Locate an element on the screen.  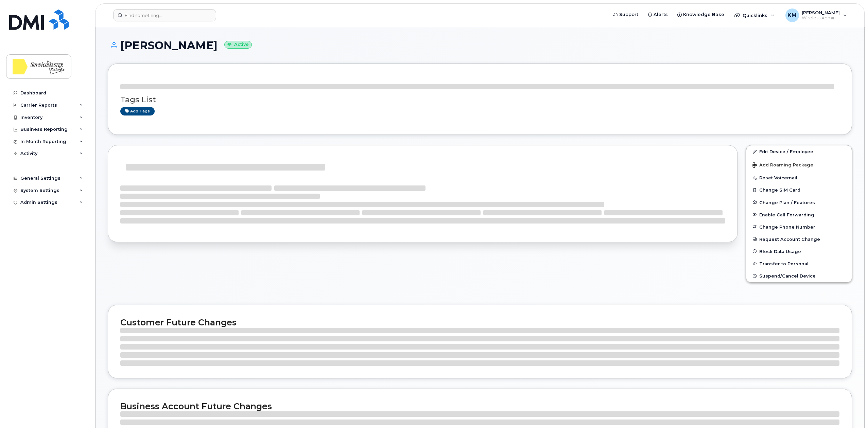
button: Suspend/Cancel Device is located at coordinates (799, 276).